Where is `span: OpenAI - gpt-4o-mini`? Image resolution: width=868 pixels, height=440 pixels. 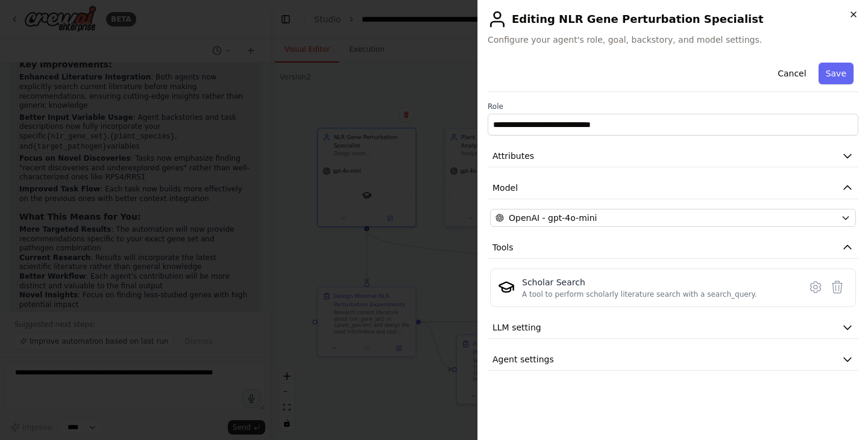 span: OpenAI - gpt-4o-mini is located at coordinates (552, 218).